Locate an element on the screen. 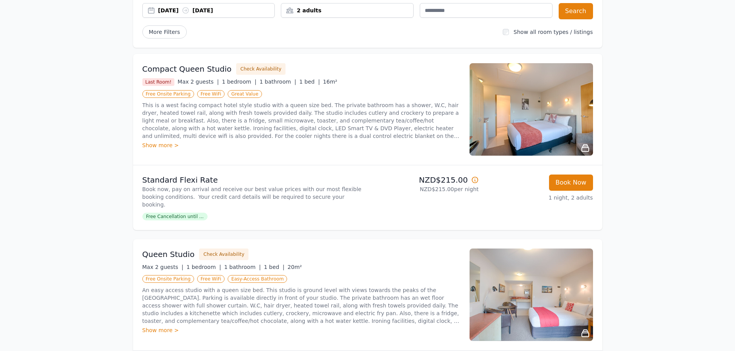 Image resolution: width=735 pixels, height=351 pixels. p: 1 night, 2 adults is located at coordinates (539, 198).